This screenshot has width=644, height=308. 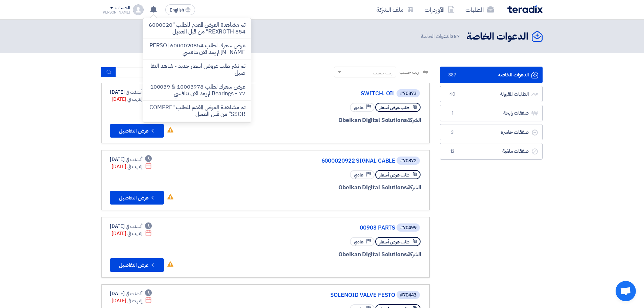 What do you see at coordinates (395, 9) in the screenshot?
I see `a: ملف الشركة` at bounding box center [395, 9].